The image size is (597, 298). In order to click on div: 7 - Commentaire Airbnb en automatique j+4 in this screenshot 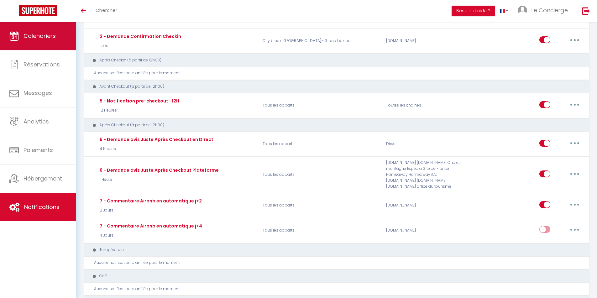, I will do `click(150, 226)`.